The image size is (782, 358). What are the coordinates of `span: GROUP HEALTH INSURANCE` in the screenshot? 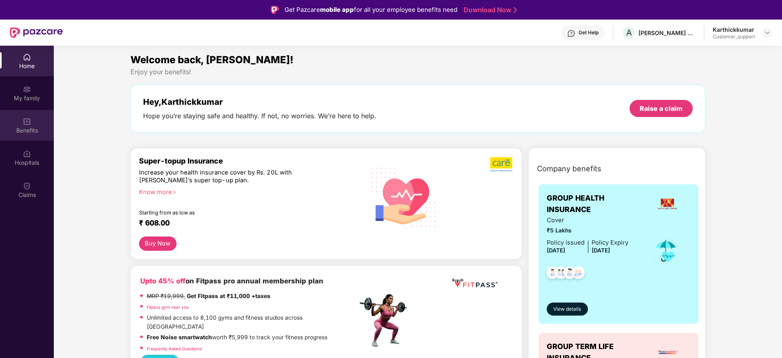 It's located at (595, 204).